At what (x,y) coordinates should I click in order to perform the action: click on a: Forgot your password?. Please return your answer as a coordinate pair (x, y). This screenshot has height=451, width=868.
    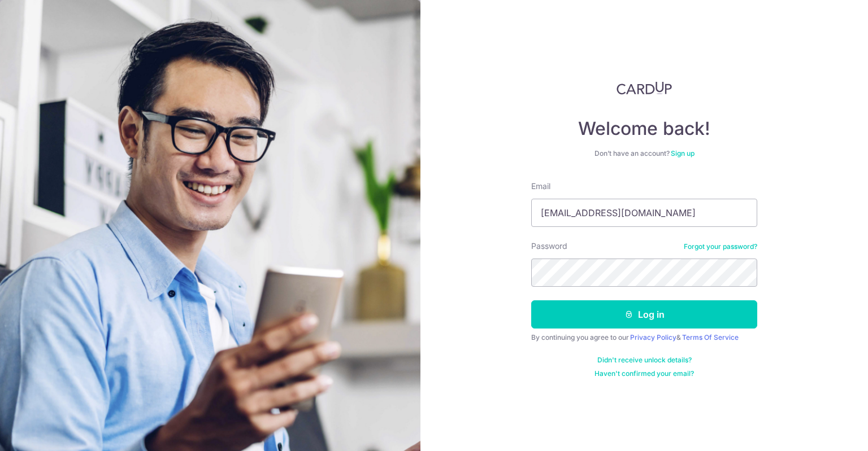
    Looking at the image, I should click on (720, 247).